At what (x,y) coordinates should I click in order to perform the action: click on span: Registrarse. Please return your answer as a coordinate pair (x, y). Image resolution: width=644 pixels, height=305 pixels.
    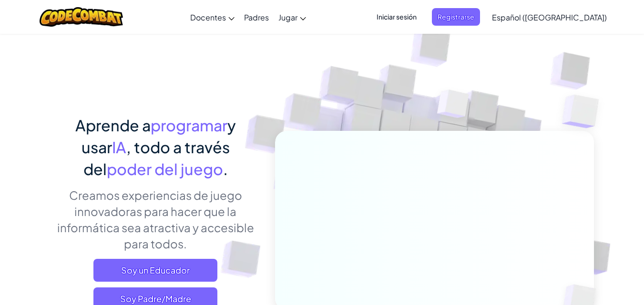
    Looking at the image, I should click on (456, 17).